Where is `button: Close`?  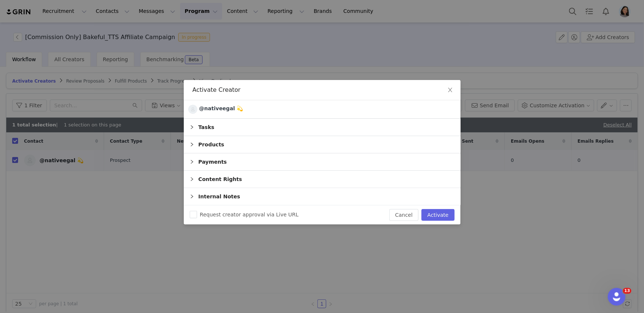
button: Close is located at coordinates (450, 90).